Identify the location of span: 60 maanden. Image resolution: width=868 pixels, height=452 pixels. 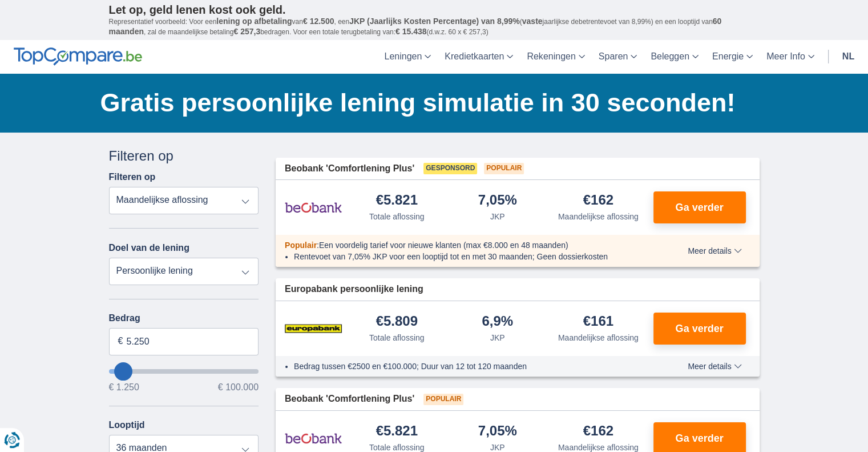
(416, 27).